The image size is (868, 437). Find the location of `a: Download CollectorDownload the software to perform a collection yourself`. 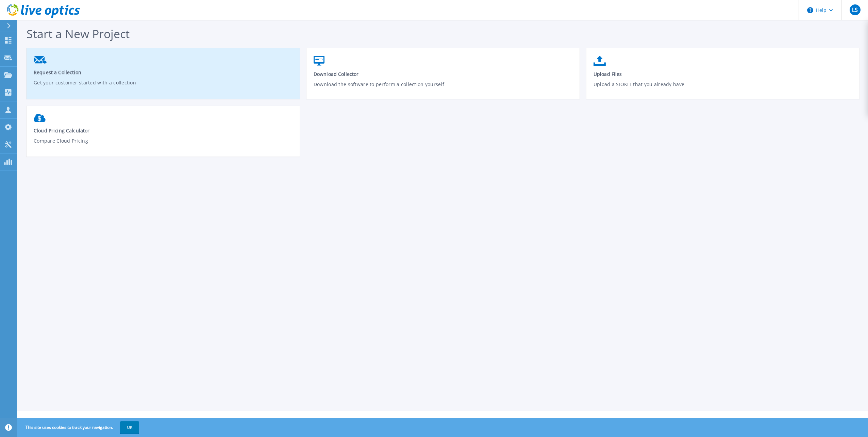

a: Download CollectorDownload the software to perform a collection yourself is located at coordinates (443, 77).